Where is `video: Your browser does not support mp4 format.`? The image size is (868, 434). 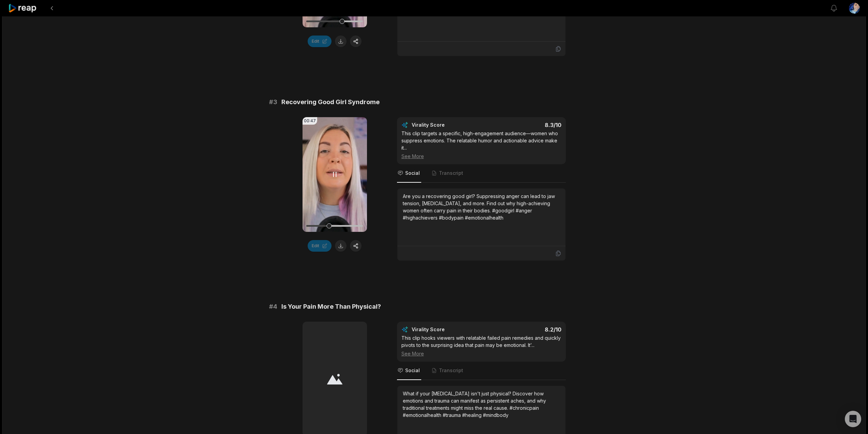
video: Your browser does not support mp4 format. is located at coordinates (334, 174).